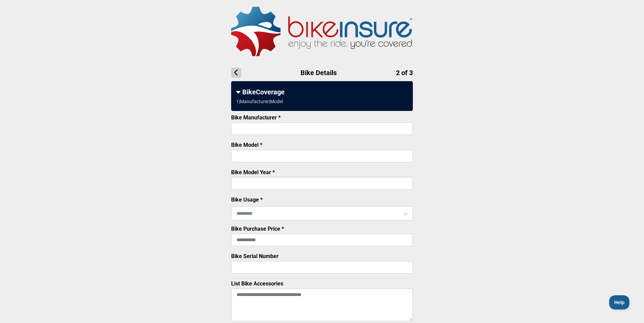 Image resolution: width=644 pixels, height=323 pixels. What do you see at coordinates (257, 283) in the screenshot?
I see `label: List Bike Accessories` at bounding box center [257, 283].